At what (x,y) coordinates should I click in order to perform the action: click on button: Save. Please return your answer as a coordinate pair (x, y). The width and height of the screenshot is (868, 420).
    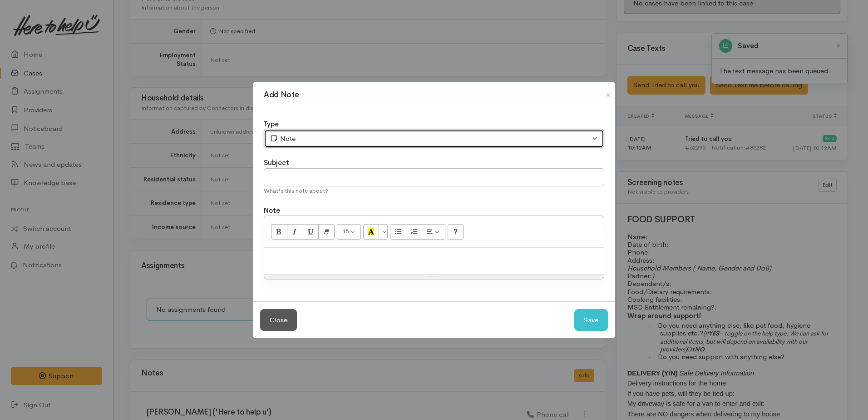
    Looking at the image, I should click on (591, 320).